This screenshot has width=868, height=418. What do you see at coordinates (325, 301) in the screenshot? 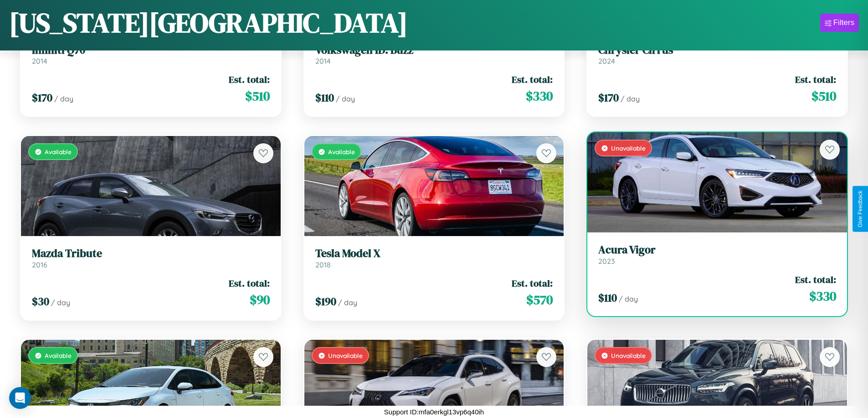
I see `span: $ 190` at bounding box center [325, 301].